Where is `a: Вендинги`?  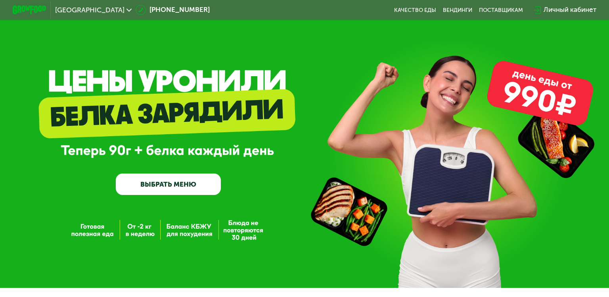 a: Вендинги is located at coordinates (458, 10).